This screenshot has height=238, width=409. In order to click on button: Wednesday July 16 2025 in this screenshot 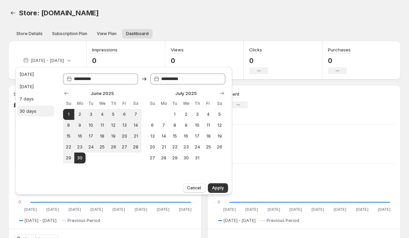, I will do `click(186, 136)`.